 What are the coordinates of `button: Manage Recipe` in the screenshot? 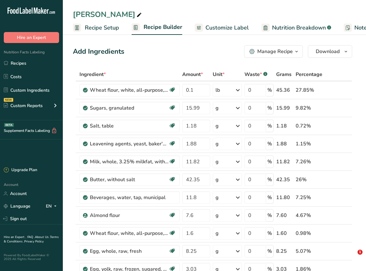 It's located at (273, 52).